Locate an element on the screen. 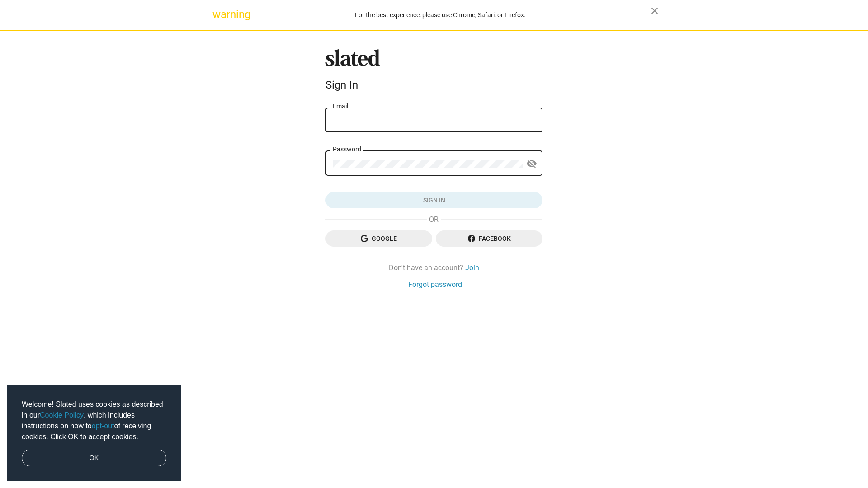 The height and width of the screenshot is (488, 868). span: Google is located at coordinates (378, 239).